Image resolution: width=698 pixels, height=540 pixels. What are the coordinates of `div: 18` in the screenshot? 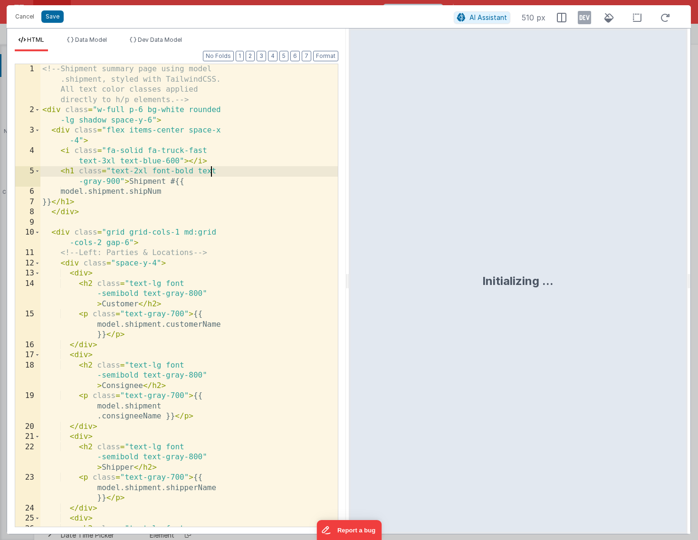 It's located at (28, 376).